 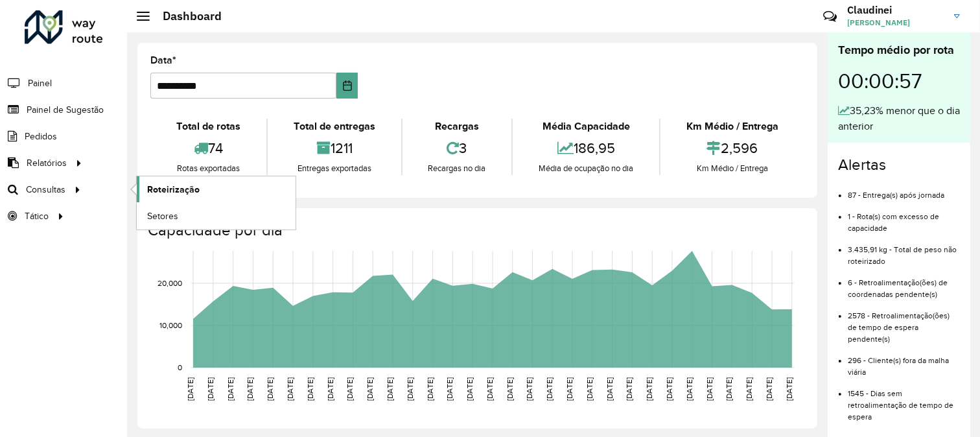 I want to click on span: Roteirização, so click(x=173, y=190).